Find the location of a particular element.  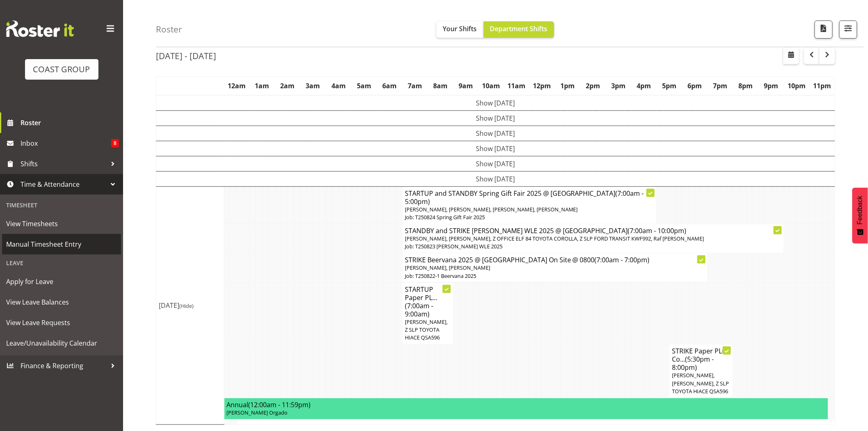

a: Apply for Leave is located at coordinates (62, 281).